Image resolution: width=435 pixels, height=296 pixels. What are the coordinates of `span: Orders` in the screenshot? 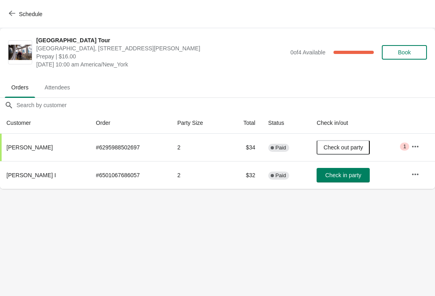 It's located at (20, 87).